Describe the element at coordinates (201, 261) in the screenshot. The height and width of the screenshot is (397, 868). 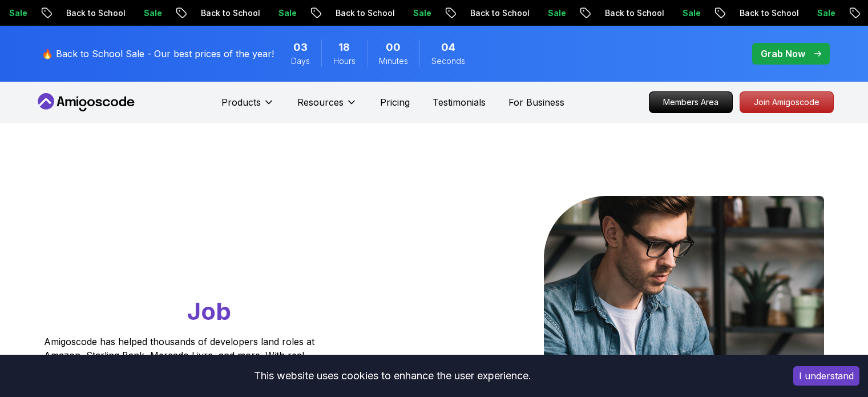
I see `h1: Go From Learning to Hired: Master Java, Spring Boot & Cloud Skills That Get You the` at that location.